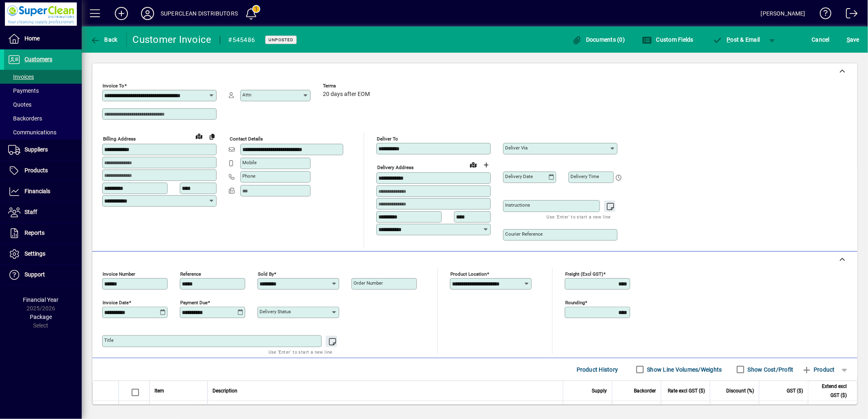 This screenshot has width=868, height=419. I want to click on mat-label: Order number, so click(368, 283).